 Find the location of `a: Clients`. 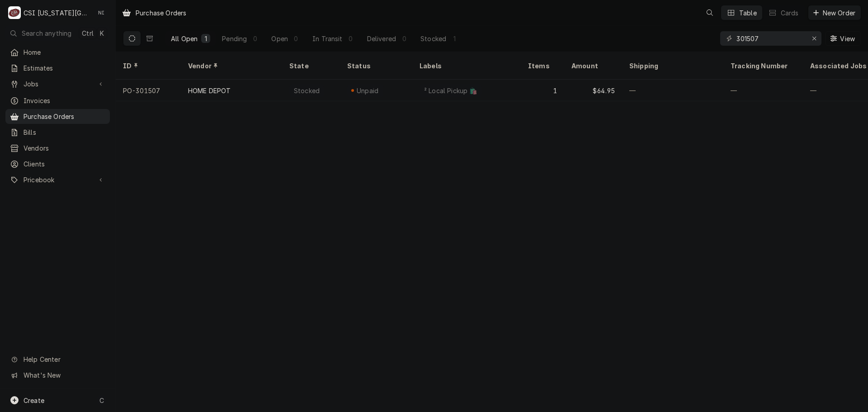

a: Clients is located at coordinates (58, 163).